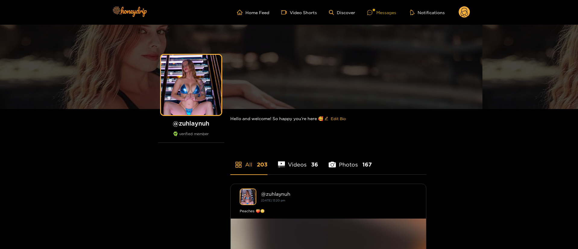 This screenshot has height=249, width=578. I want to click on h1: @ zuhlaynuh, so click(191, 123).